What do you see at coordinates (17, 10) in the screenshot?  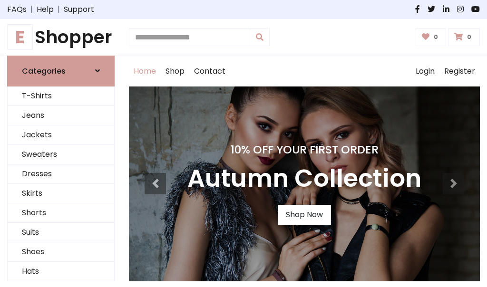 I see `a: FAQs` at bounding box center [17, 10].